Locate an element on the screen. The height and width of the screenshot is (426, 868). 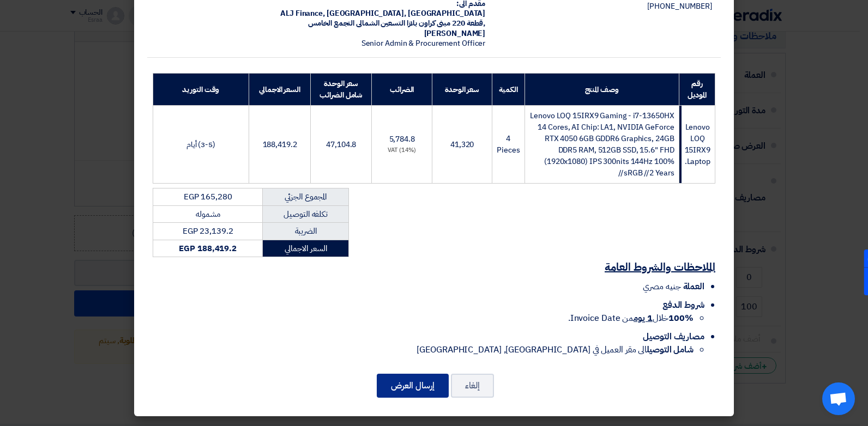
span: 41,320 is located at coordinates (462, 145).